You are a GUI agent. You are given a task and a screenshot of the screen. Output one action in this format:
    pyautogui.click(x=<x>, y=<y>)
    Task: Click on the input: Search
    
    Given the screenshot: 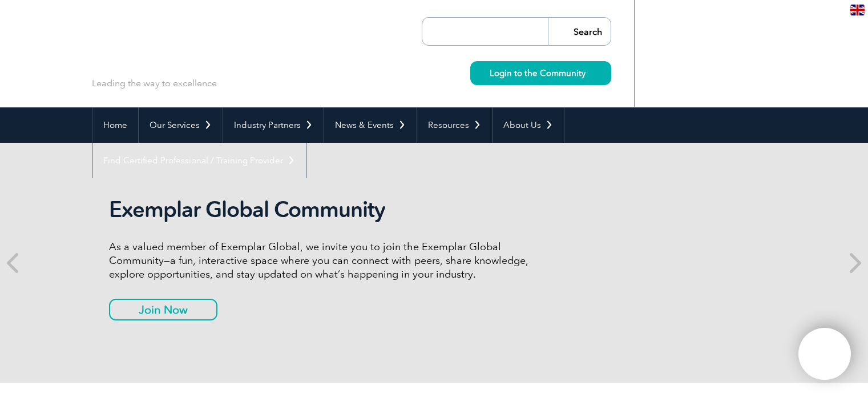 What is the action you would take?
    pyautogui.click(x=579, y=31)
    